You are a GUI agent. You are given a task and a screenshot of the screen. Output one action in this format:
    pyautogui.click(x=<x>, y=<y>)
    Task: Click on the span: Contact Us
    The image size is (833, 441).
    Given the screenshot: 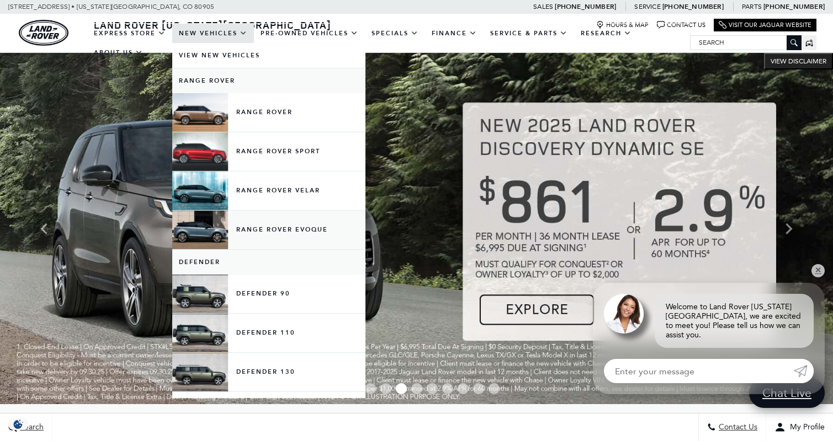 What is the action you would take?
    pyautogui.click(x=736, y=428)
    